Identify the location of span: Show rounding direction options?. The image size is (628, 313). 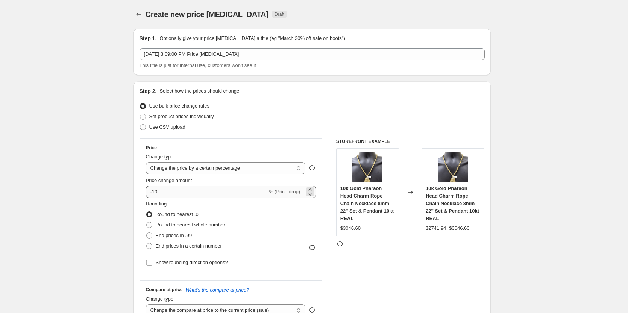
(192, 262).